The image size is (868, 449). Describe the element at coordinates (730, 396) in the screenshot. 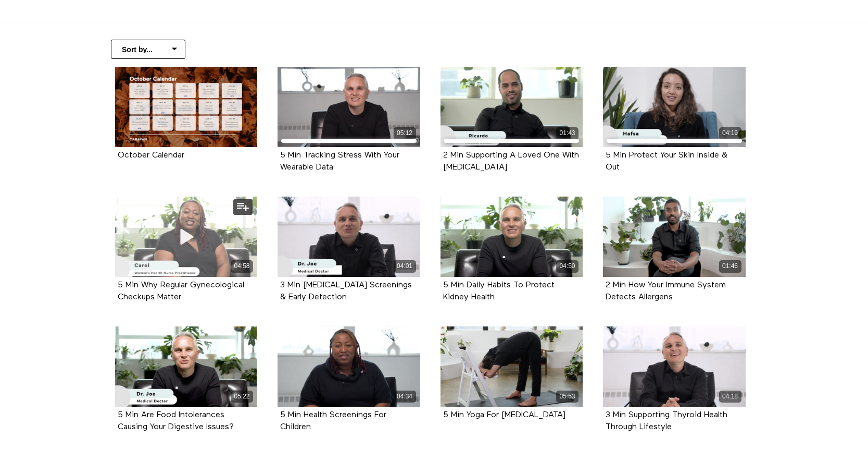

I see `div: 04:18` at that location.